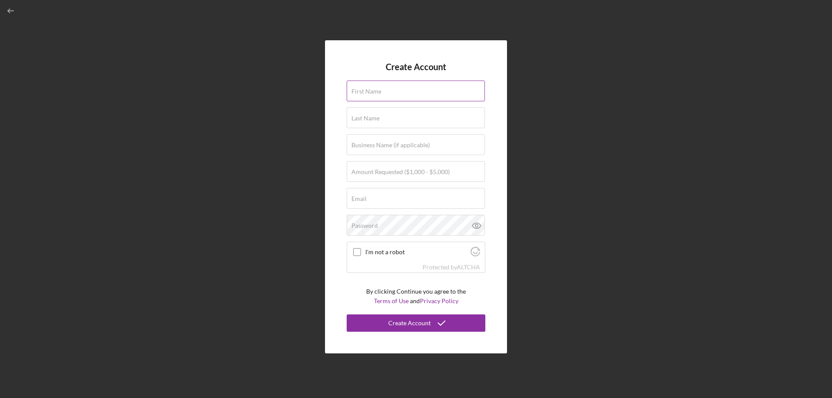 This screenshot has height=398, width=832. What do you see at coordinates (390, 145) in the screenshot?
I see `label: Business Name (if applicable)` at bounding box center [390, 145].